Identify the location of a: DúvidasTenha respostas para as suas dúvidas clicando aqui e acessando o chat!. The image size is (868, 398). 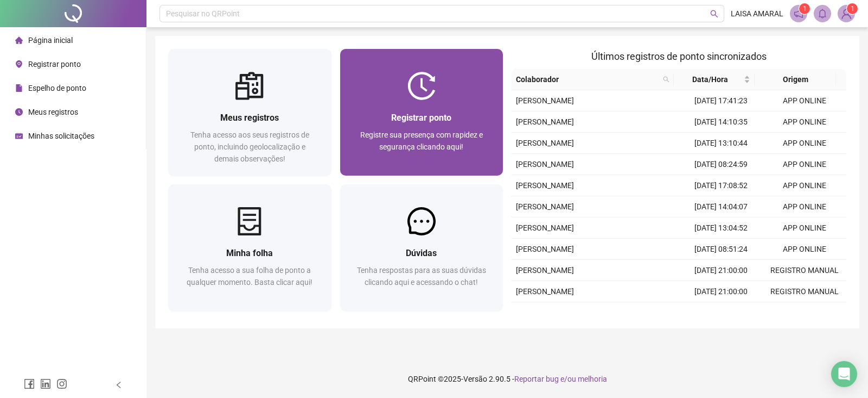
(422, 248).